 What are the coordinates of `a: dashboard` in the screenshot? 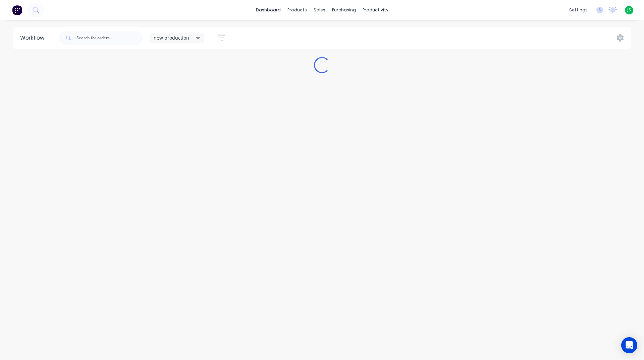 It's located at (268, 10).